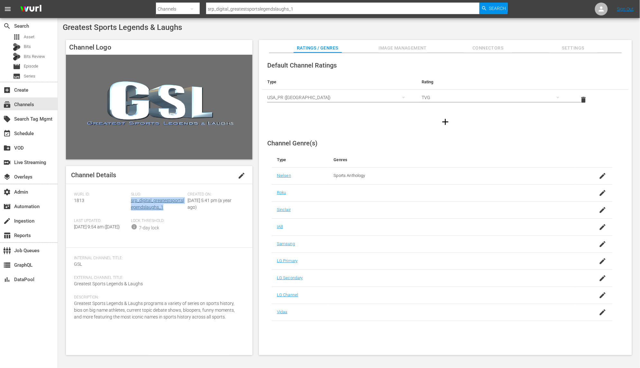 Image resolution: width=640 pixels, height=368 pixels. What do you see at coordinates (7, 148) in the screenshot?
I see `span: VOD` at bounding box center [7, 148].